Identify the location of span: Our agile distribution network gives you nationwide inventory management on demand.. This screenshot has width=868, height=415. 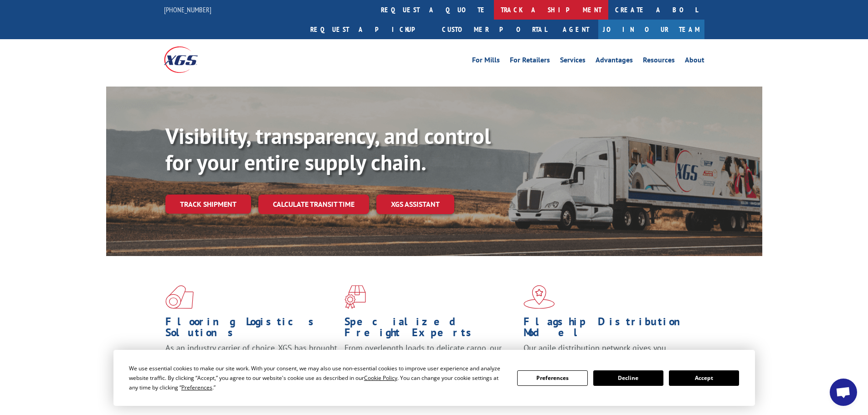
(607, 353).